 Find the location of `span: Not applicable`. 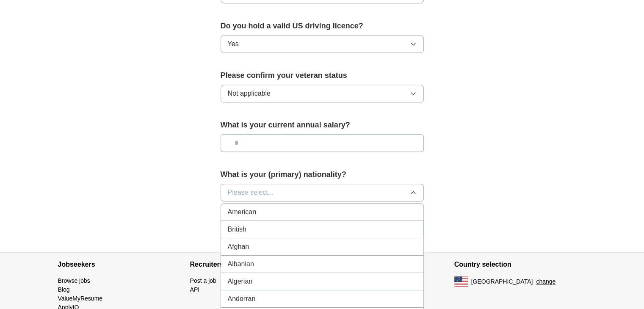

span: Not applicable is located at coordinates (249, 93).